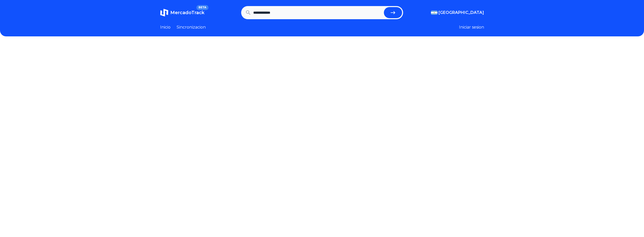 The image size is (644, 237). What do you see at coordinates (202, 7) in the screenshot?
I see `span: BETA` at bounding box center [202, 7].